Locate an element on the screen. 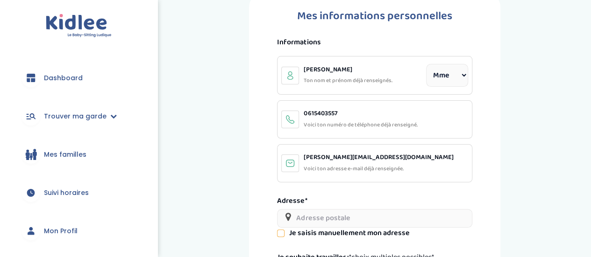 This screenshot has height=257, width=591. input: Adresse postale is located at coordinates (374, 219).